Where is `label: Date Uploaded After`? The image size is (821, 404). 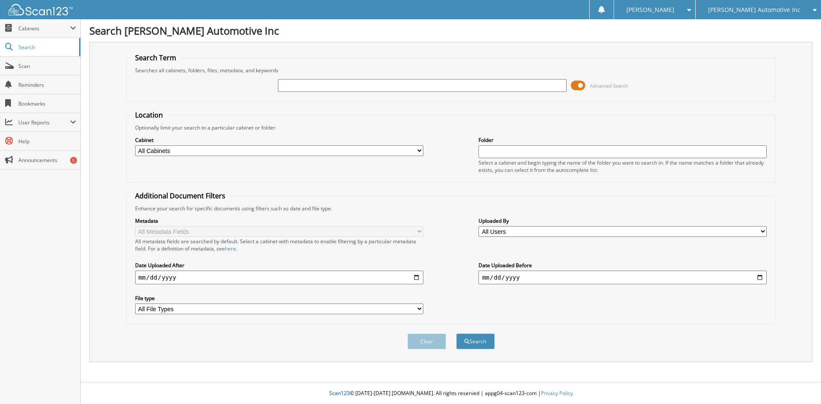
label: Date Uploaded After is located at coordinates (279, 265).